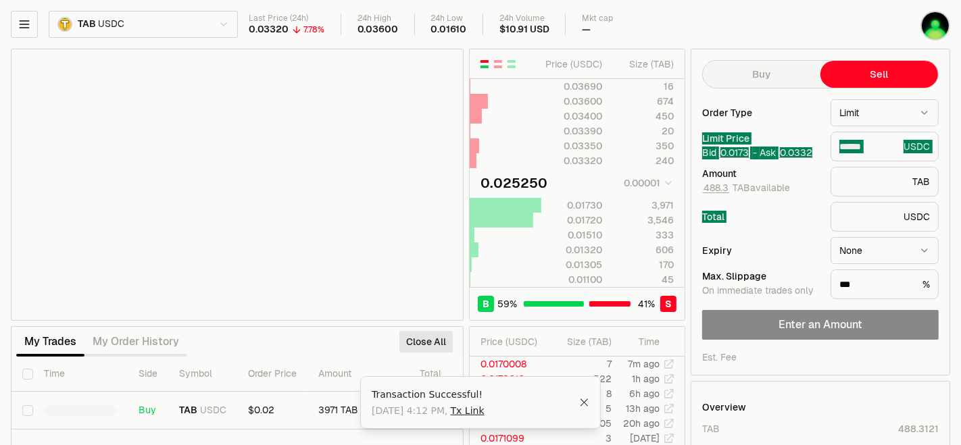 This screenshot has width=961, height=445. What do you see at coordinates (643, 101) in the screenshot?
I see `div: 674` at bounding box center [643, 101].